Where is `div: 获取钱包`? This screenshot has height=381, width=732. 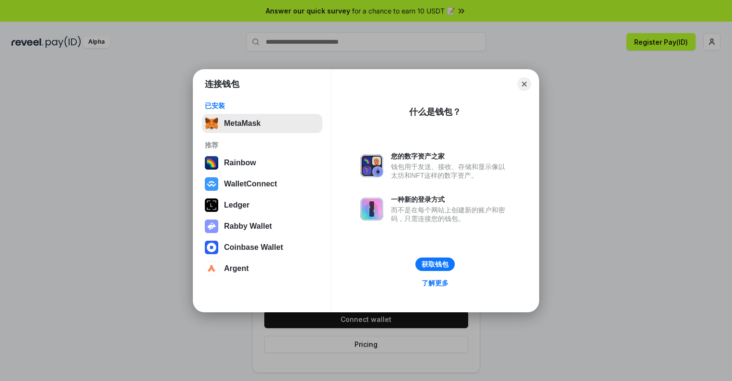
div: 获取钱包 is located at coordinates (435, 264).